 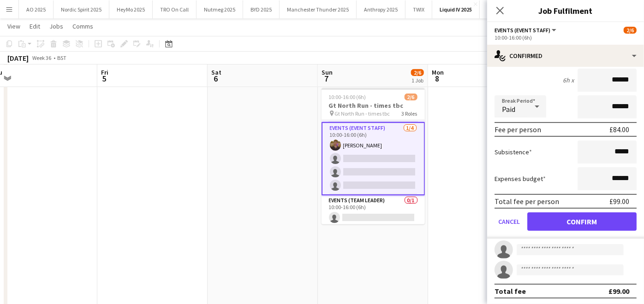 I want to click on button: Liquid IV 2025, so click(x=456, y=9).